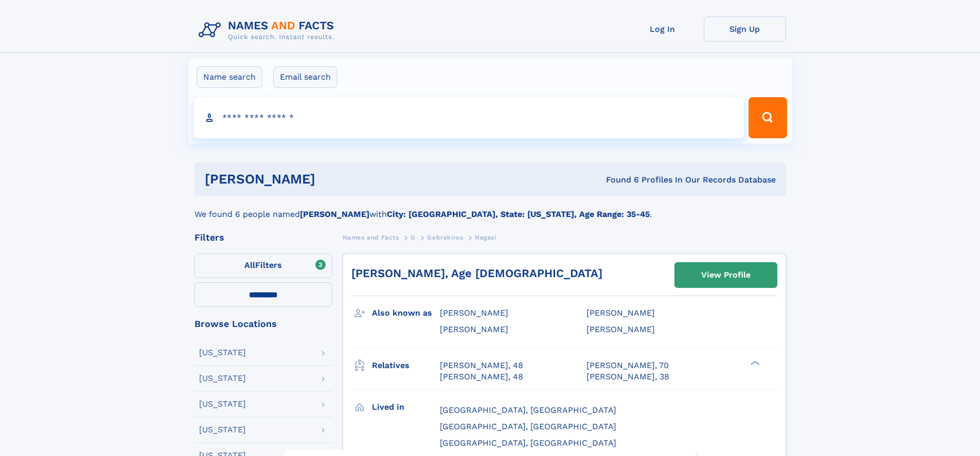  What do you see at coordinates (406, 407) in the screenshot?
I see `h3: Lived in` at bounding box center [406, 407].